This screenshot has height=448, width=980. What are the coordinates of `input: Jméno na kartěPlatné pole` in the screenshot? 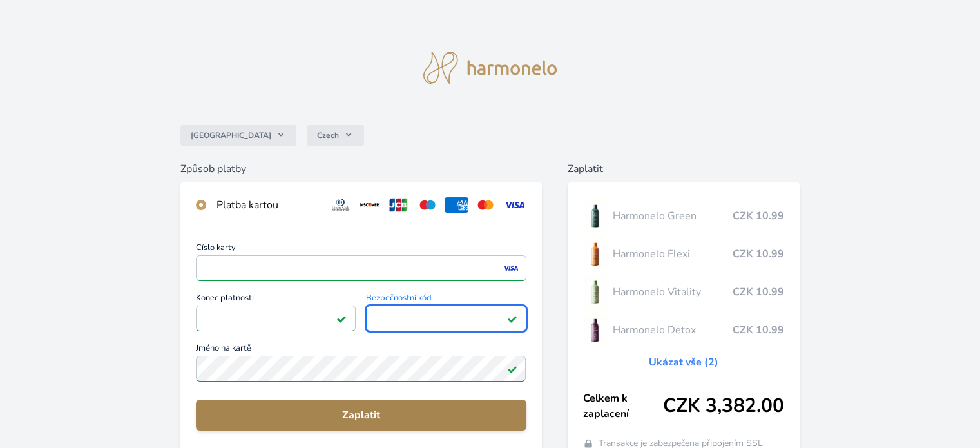 It's located at (360, 369).